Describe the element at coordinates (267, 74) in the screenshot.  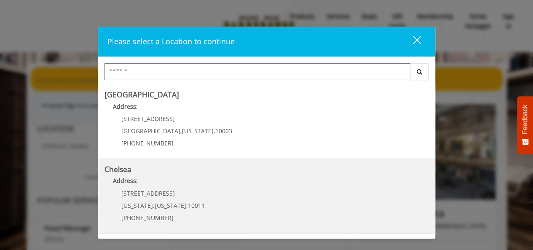
I see `div: Center Select` at that location.